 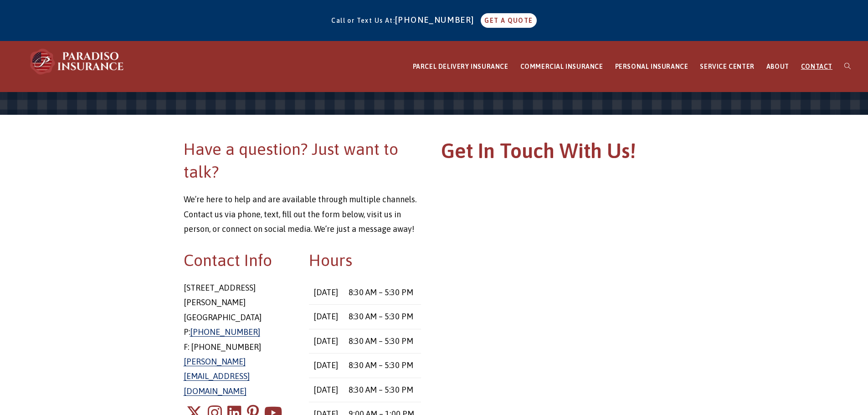 I want to click on span: Call or Text Us At:, so click(x=364, y=21).